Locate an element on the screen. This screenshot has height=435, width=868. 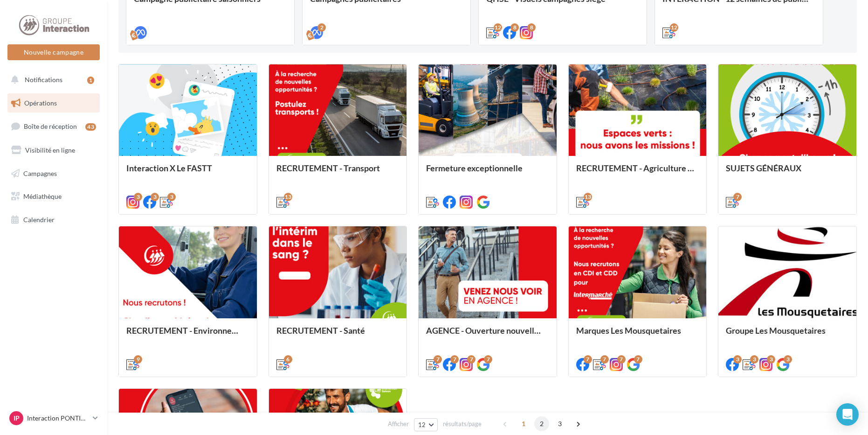
span: Notifications is located at coordinates (43, 79).